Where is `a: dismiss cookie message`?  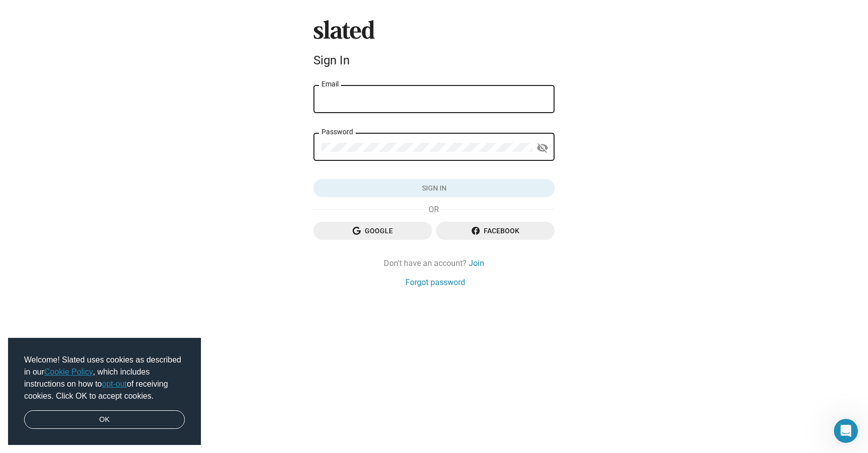 a: dismiss cookie message is located at coordinates (105, 419).